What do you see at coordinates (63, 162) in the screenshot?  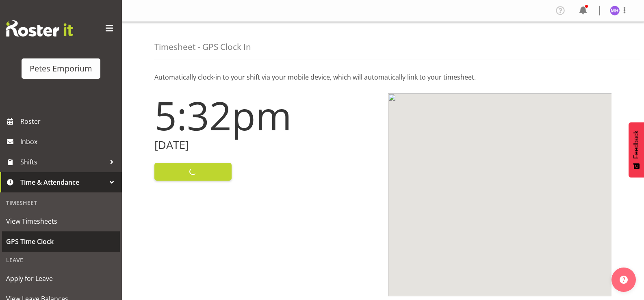 I see `span: Shifts` at bounding box center [63, 162].